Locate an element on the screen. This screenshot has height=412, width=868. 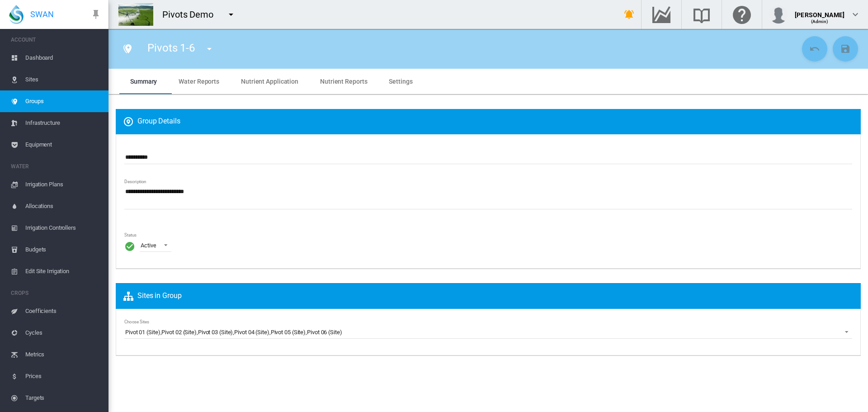
span: Targets is located at coordinates (63, 398).